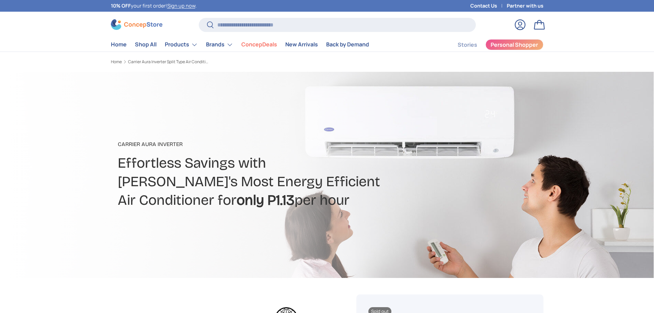 Image resolution: width=654 pixels, height=313 pixels. Describe the element at coordinates (259, 44) in the screenshot. I see `a: ConcepDeals` at that location.